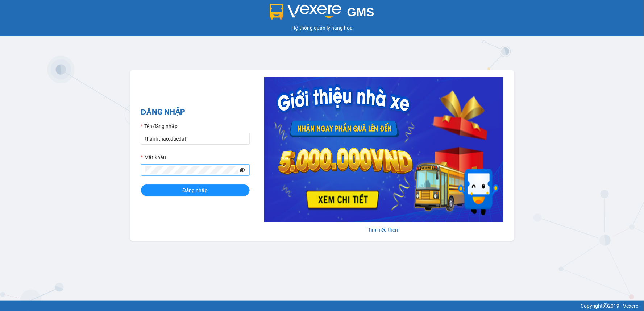 The width and height of the screenshot is (644, 311). I want to click on span: copyright, so click(606, 306).